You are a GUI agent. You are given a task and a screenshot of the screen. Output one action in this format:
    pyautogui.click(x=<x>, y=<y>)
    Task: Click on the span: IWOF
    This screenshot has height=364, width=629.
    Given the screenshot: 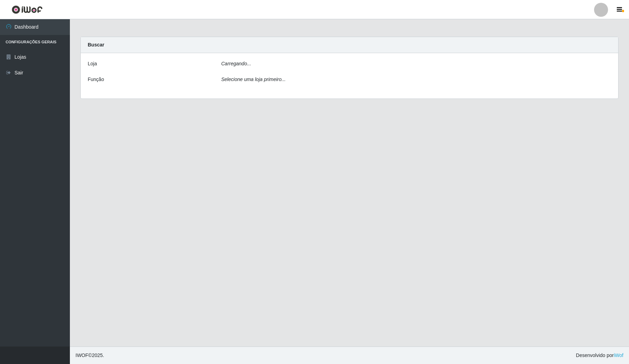 What is the action you would take?
    pyautogui.click(x=82, y=355)
    